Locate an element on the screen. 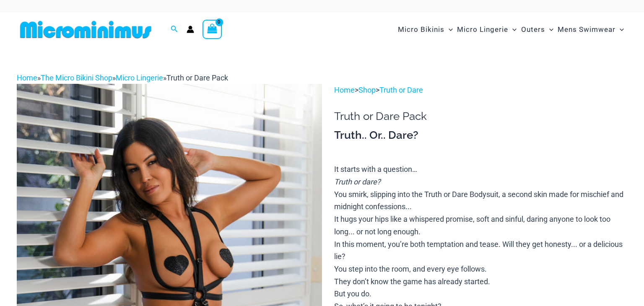 The width and height of the screenshot is (644, 306). a: The Micro Bikini Shop is located at coordinates (76, 78).